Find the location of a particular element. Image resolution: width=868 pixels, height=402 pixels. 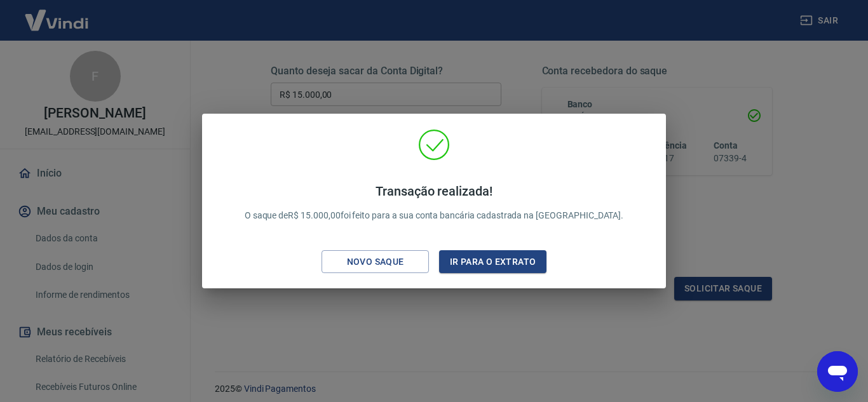

button: Novo saque is located at coordinates (375, 262).